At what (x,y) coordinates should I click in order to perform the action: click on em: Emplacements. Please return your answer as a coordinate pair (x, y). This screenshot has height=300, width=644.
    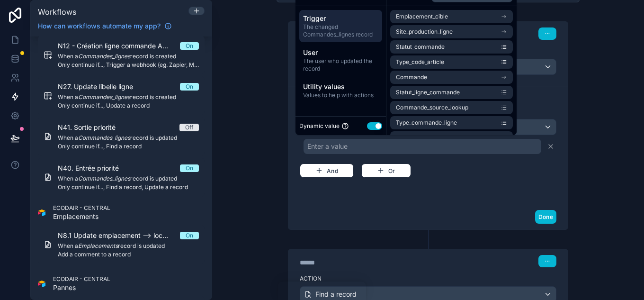
    Looking at the image, I should click on (98, 245).